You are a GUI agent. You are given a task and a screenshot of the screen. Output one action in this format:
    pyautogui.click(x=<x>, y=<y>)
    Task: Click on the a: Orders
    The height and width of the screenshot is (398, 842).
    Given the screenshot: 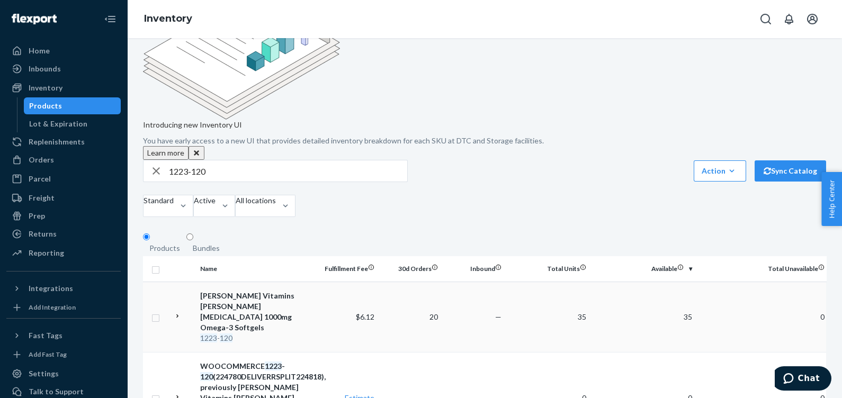 What is the action you would take?
    pyautogui.click(x=64, y=160)
    